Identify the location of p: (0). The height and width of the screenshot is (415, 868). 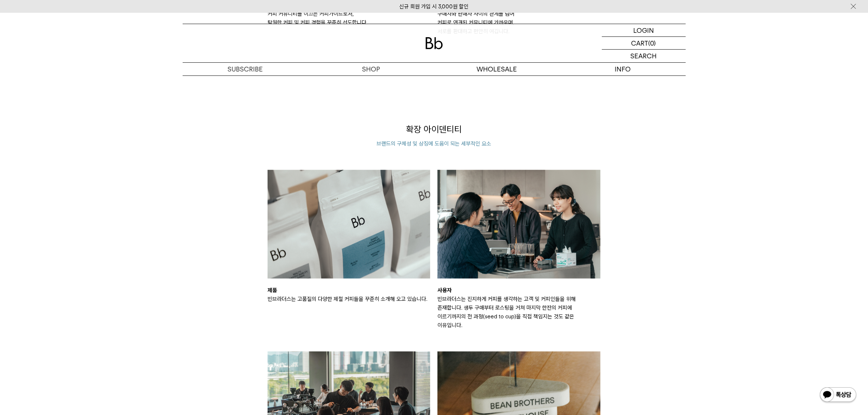
(652, 43).